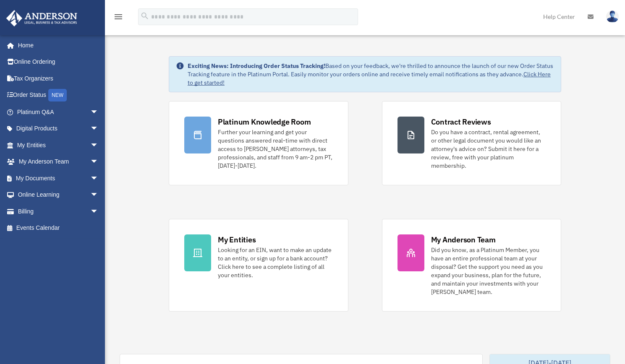 Image resolution: width=625 pixels, height=364 pixels. What do you see at coordinates (58, 195) in the screenshot?
I see `a: Online Learningarrow_drop_down` at bounding box center [58, 195].